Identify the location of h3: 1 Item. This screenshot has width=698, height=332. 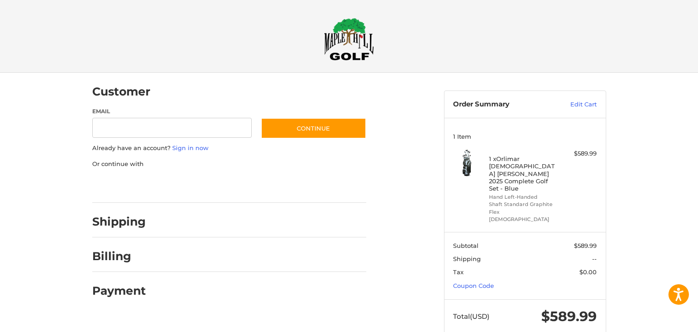
(525, 136).